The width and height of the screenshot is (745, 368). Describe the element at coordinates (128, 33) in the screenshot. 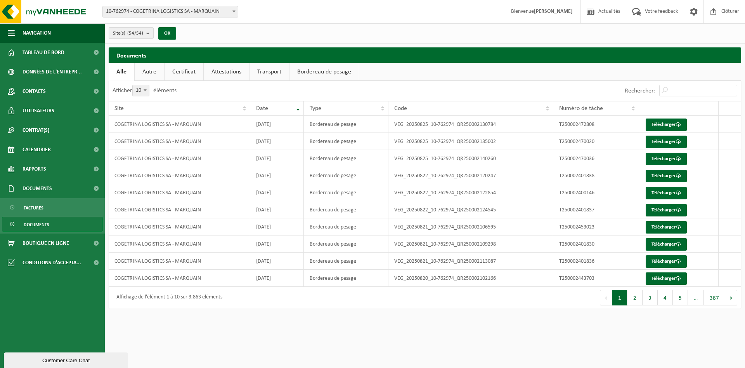

I see `span: Site(s)` at that location.